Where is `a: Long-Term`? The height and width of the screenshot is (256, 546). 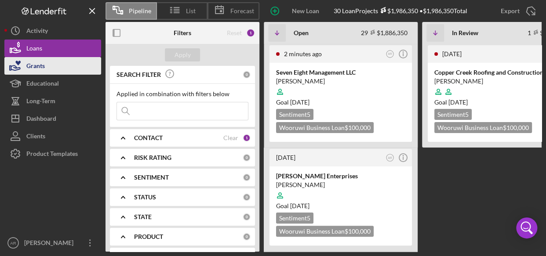 a: Long-Term is located at coordinates (53, 101).